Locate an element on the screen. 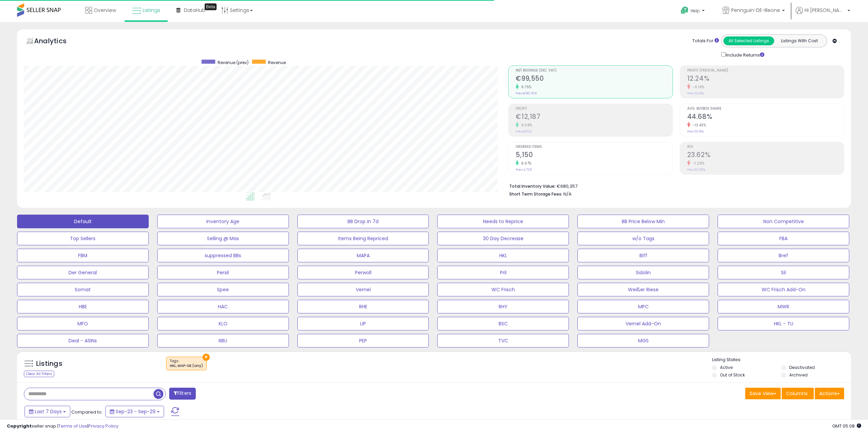 Image resolution: width=868 pixels, height=433 pixels. h2: €12,187 is located at coordinates (594, 118).